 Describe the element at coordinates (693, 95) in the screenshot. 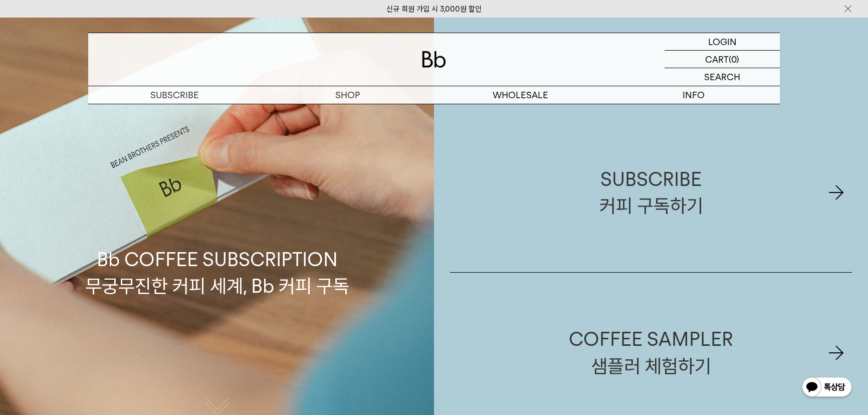

I see `p: INFO` at that location.